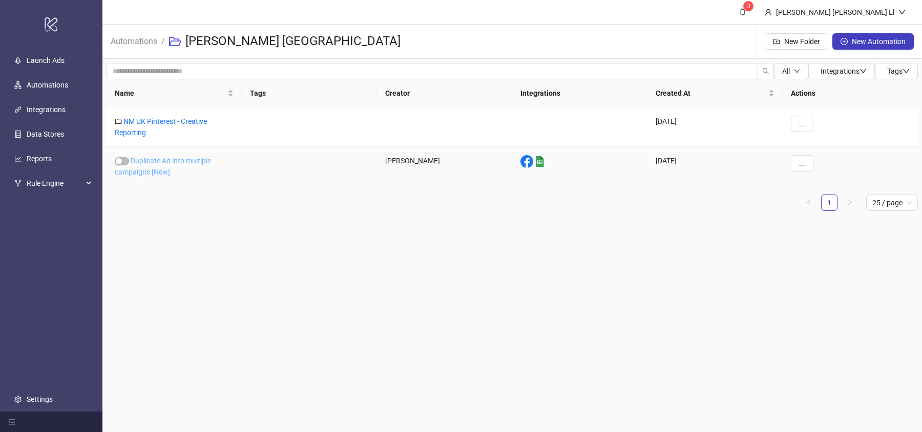 This screenshot has width=922, height=432. I want to click on span: Rule Engine, so click(55, 183).